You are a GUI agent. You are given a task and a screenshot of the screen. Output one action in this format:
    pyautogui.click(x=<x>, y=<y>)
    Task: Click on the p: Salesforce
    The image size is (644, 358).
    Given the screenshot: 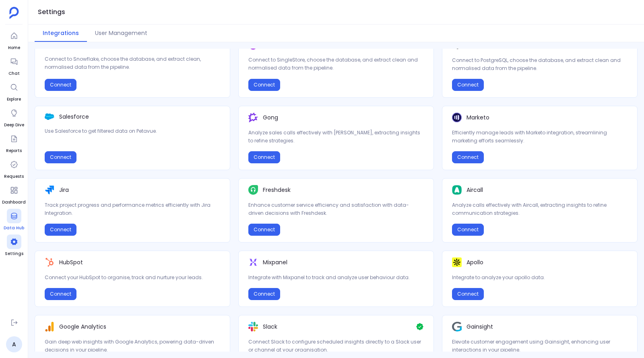 What is the action you would take?
    pyautogui.click(x=74, y=117)
    